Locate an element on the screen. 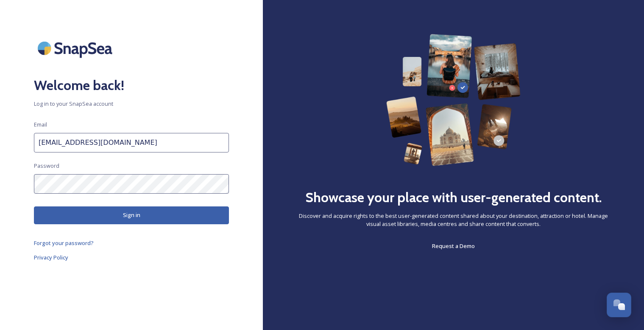  span: Email is located at coordinates (40, 124).